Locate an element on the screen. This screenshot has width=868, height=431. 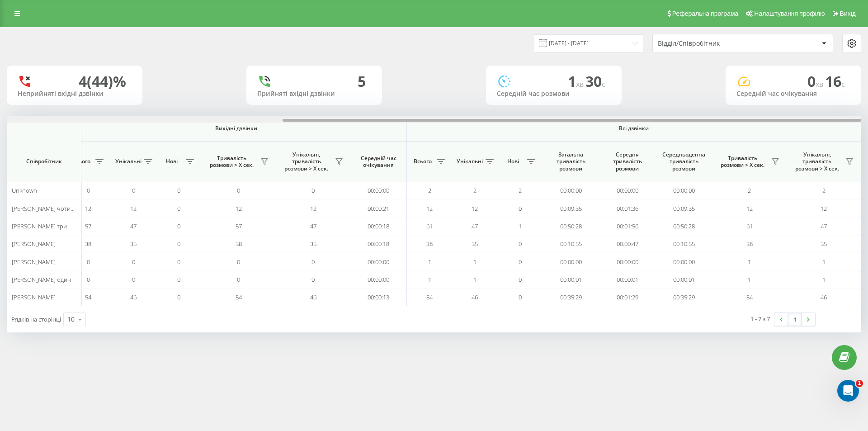
td: 00:01:56 is located at coordinates (627, 226).